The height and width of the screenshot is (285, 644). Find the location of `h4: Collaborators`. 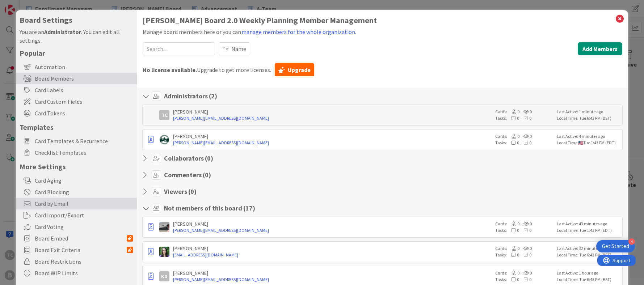

h4: Collaborators is located at coordinates (188, 159).